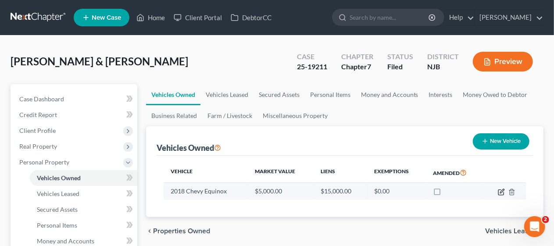 The height and width of the screenshot is (246, 554). I want to click on td: 2018 Chevy Equinox, so click(206, 191).